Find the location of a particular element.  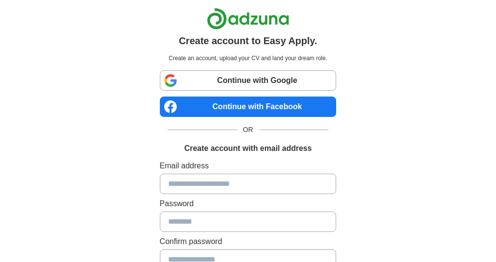

h1: Create account to Easy Apply. is located at coordinates (248, 41).